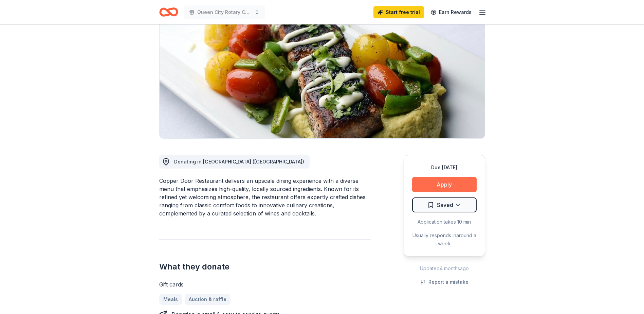 The height and width of the screenshot is (314, 644). What do you see at coordinates (445, 204) in the screenshot?
I see `span: Saved` at bounding box center [445, 204].